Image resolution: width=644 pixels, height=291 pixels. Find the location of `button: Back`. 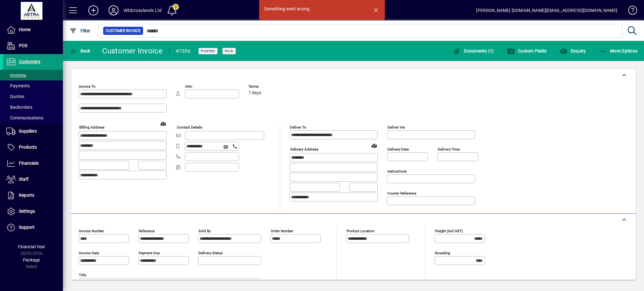

button: Back is located at coordinates (80, 51).